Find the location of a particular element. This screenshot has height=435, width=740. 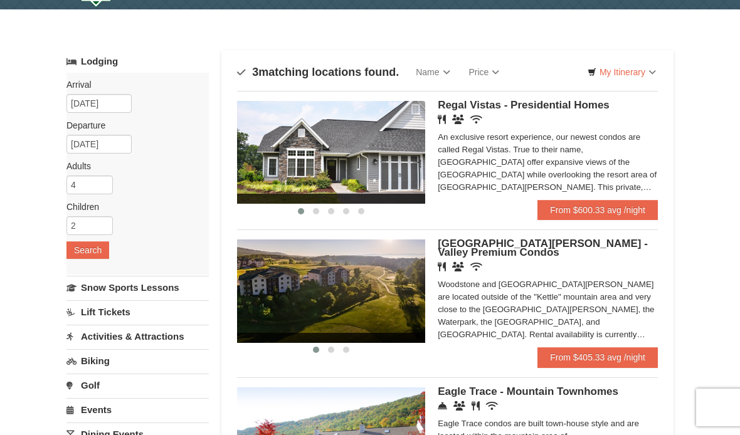

a: From $405.33 avg /night is located at coordinates (597, 357).